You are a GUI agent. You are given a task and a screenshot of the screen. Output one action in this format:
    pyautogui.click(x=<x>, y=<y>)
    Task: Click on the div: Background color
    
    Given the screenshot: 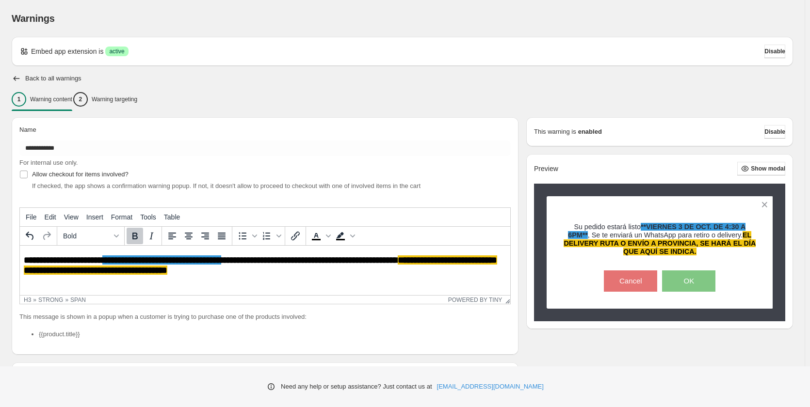 What is the action you would take?
    pyautogui.click(x=344, y=236)
    